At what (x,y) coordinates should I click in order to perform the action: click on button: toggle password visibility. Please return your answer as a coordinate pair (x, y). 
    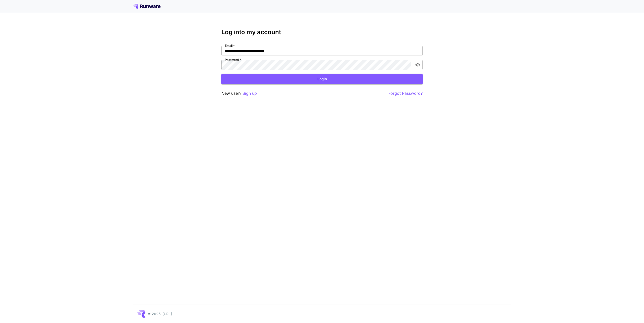
    Looking at the image, I should click on (418, 65).